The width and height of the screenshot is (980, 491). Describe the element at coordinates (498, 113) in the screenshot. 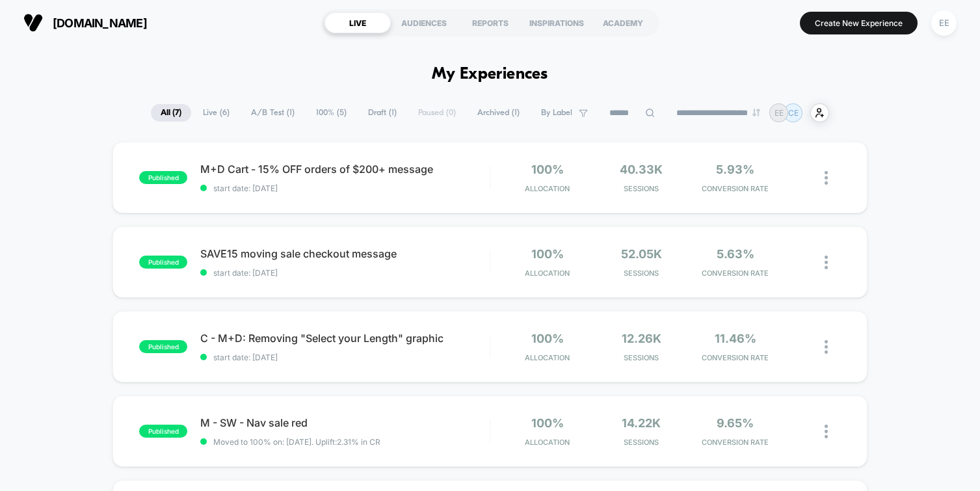

I see `span: Archived ( 1 )` at that location.